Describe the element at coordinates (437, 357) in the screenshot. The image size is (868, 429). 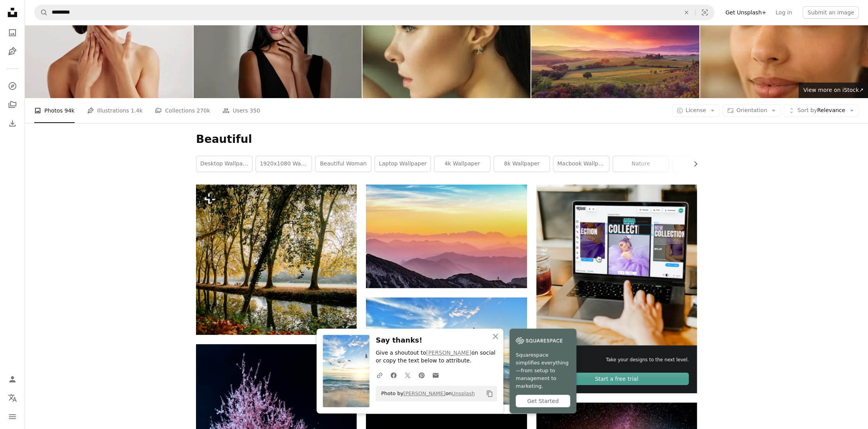
I see `p: Give a shoutout to on social or copy the text below to attribute.` at that location.